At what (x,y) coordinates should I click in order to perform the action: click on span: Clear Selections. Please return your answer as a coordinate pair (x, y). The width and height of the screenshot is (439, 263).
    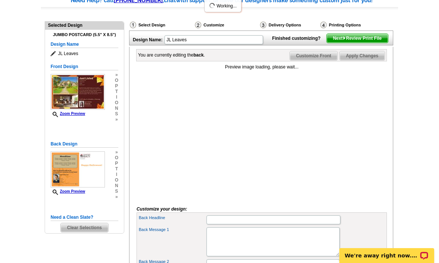
    Looking at the image, I should click on (84, 228).